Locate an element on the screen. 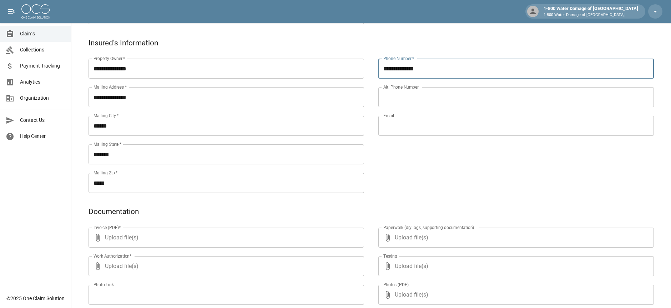 The width and height of the screenshot is (671, 308). span: Organization is located at coordinates (42, 98).